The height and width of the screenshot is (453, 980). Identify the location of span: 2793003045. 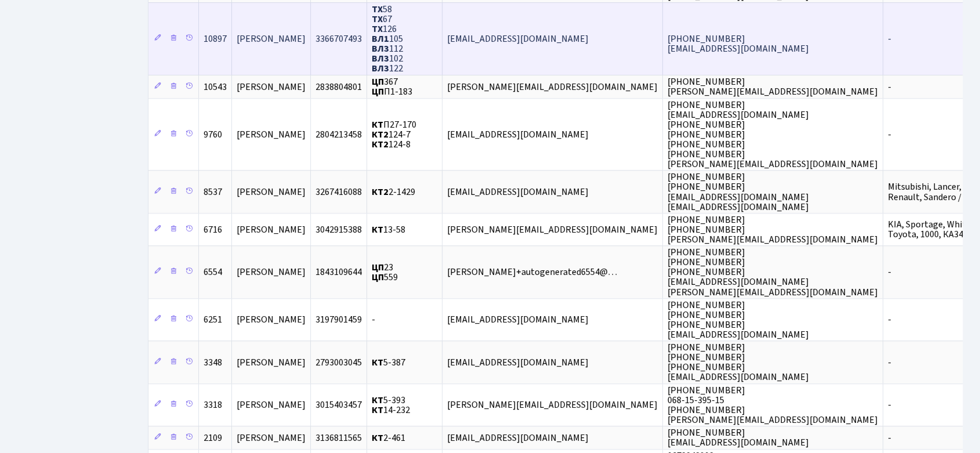
(339, 362).